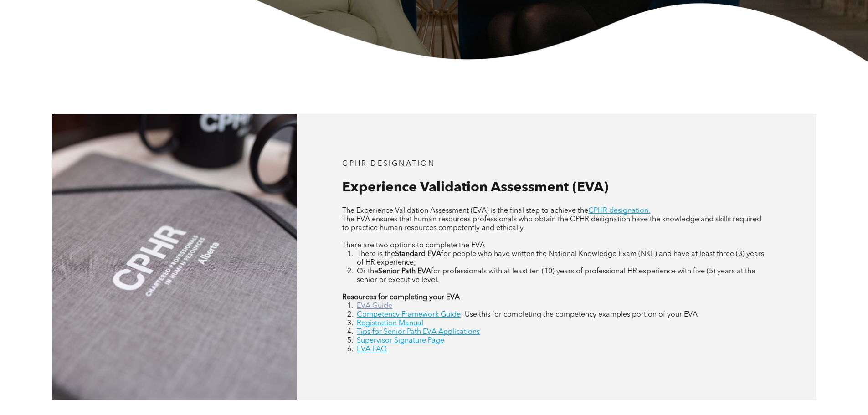 The image size is (868, 415). Describe the element at coordinates (375, 306) in the screenshot. I see `a: EVA Guide` at that location.